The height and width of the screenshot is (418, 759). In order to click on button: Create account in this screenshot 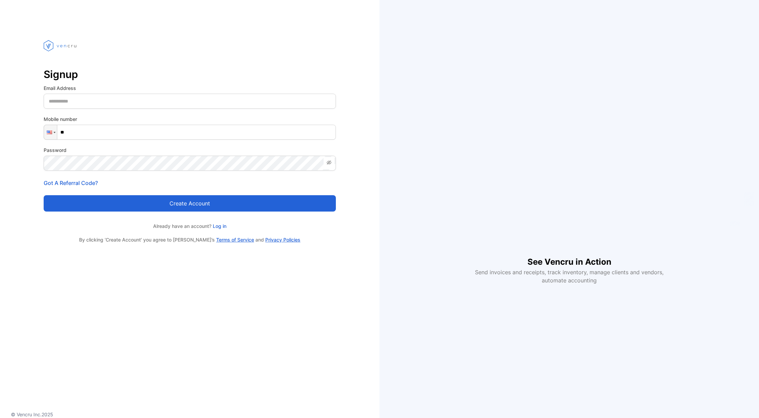, I will do `click(190, 204)`.